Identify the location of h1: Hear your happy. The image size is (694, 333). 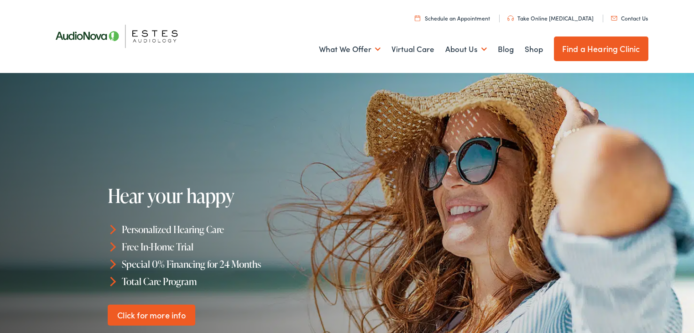
(229, 196).